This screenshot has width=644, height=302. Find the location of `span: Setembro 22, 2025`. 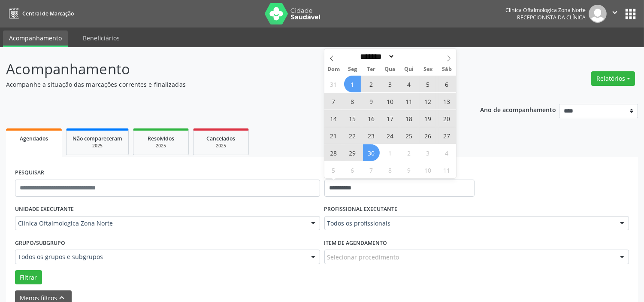

span: Setembro 22, 2025 is located at coordinates (352, 135).